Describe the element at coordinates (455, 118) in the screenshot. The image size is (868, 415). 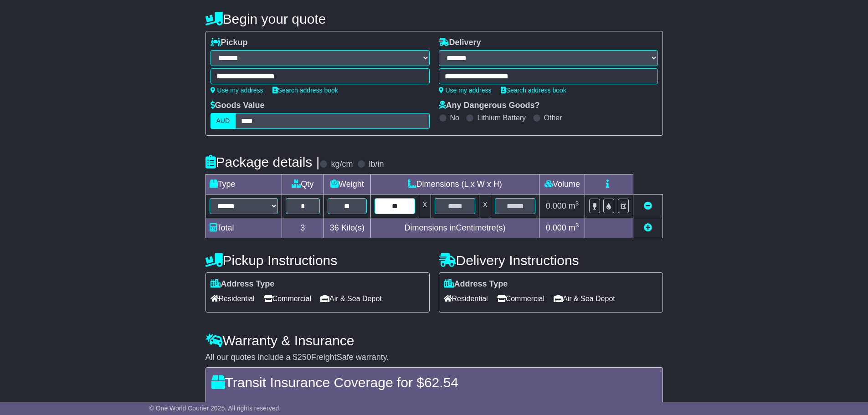
I see `label: No` at that location.